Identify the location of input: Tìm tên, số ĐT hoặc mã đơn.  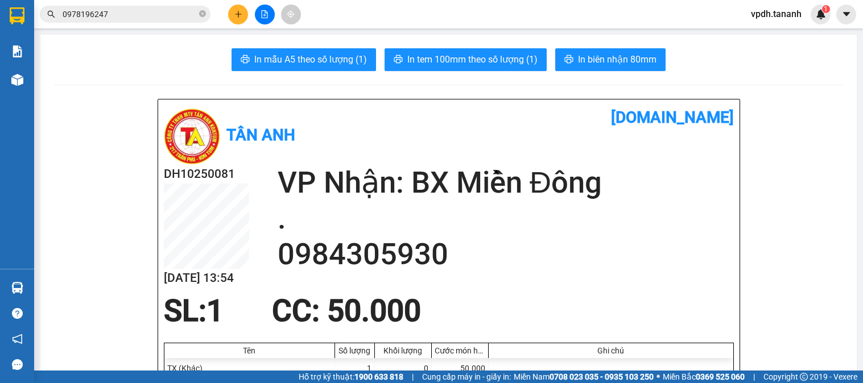
(130, 14).